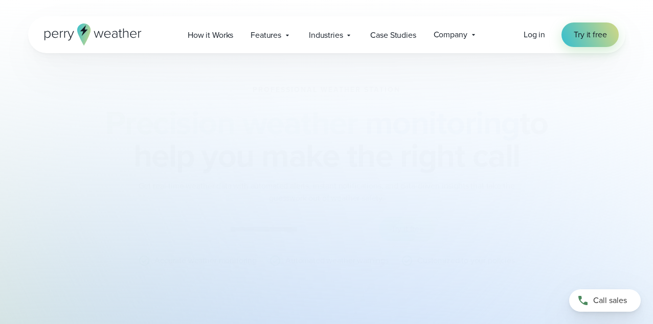 The height and width of the screenshot is (324, 653). What do you see at coordinates (610, 301) in the screenshot?
I see `span: Call sales` at bounding box center [610, 301].